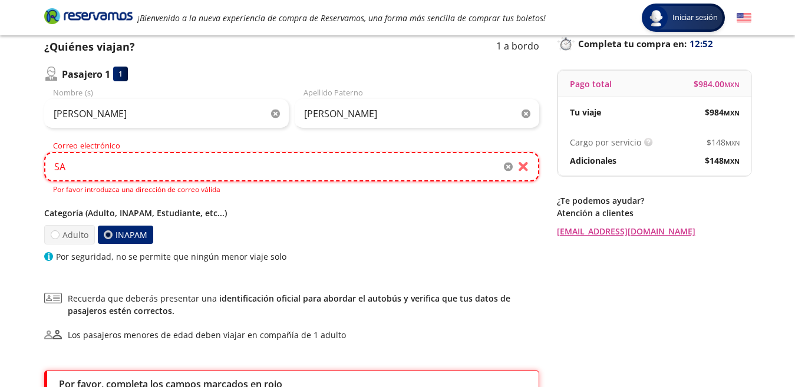 This screenshot has height=387, width=795. Describe the element at coordinates (296, 190) in the screenshot. I see `p: Por favor introduzca una dirección de correo válida` at that location.